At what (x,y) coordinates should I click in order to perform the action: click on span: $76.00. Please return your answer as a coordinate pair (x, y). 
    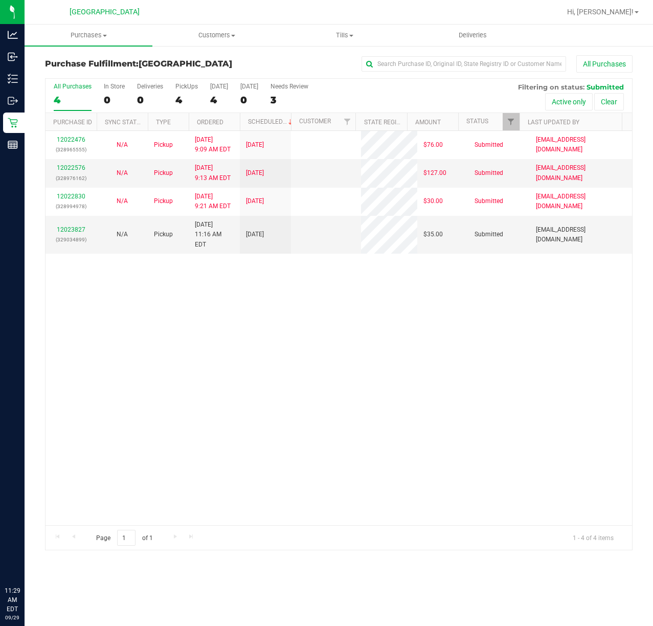
    Looking at the image, I should click on (433, 145).